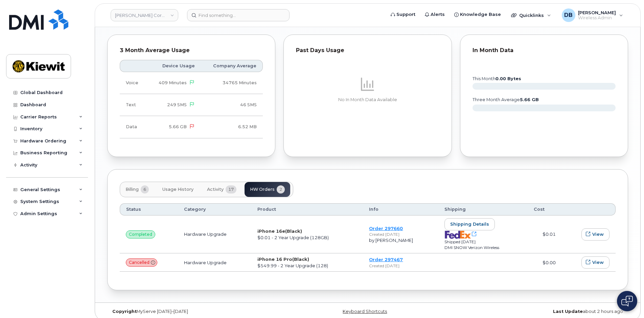 This screenshot has width=644, height=318. What do you see at coordinates (133, 83) in the screenshot?
I see `td: Voice` at bounding box center [133, 83].